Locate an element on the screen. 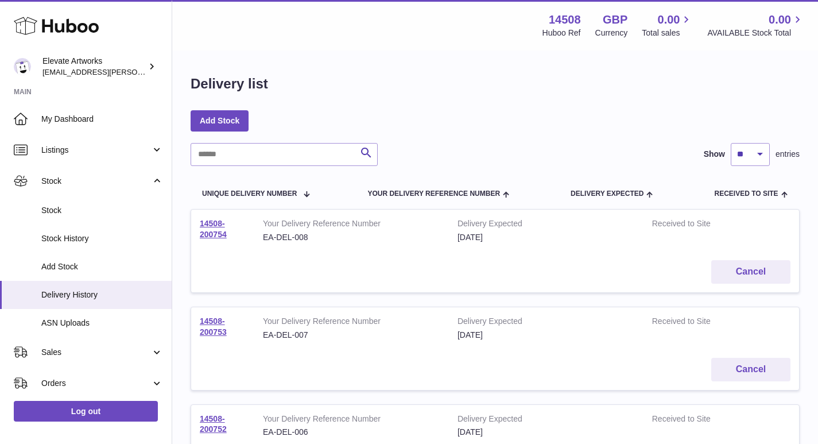 The width and height of the screenshot is (818, 444). span: Delivery Expected is located at coordinates (607, 193).